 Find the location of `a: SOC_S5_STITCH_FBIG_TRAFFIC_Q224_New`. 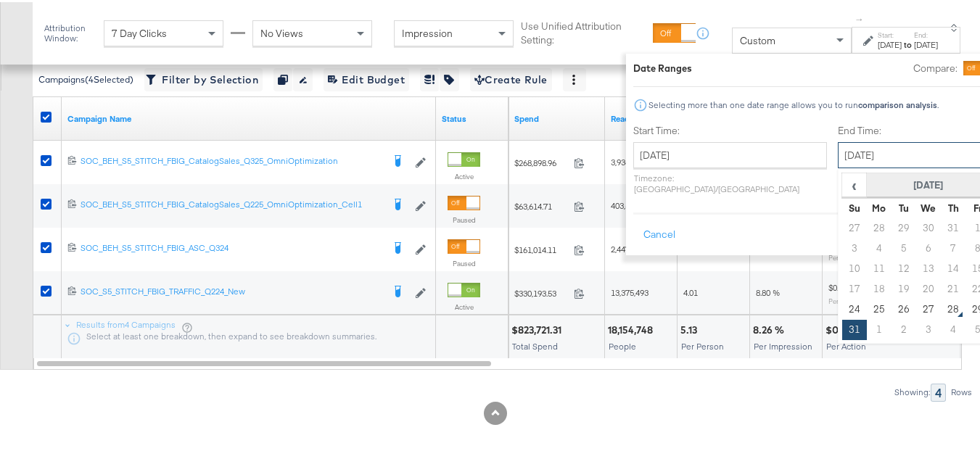

a: SOC_S5_STITCH_FBIG_TRAFFIC_Q224_New is located at coordinates (231, 291).